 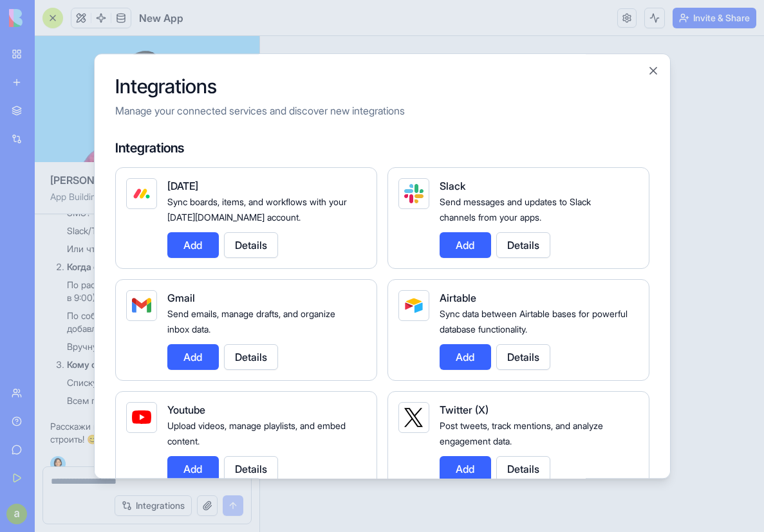 I want to click on p: Manage your connected services and discover new integrations, so click(x=382, y=111).